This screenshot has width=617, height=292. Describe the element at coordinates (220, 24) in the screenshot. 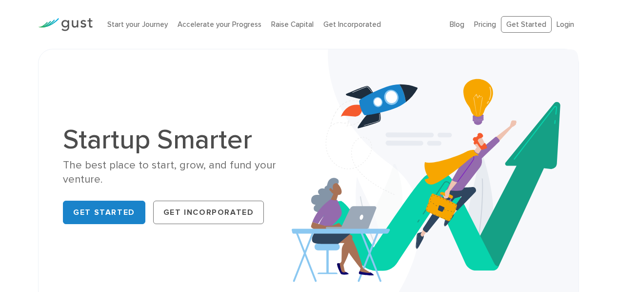

I see `a: Accelerate your Progress` at that location.